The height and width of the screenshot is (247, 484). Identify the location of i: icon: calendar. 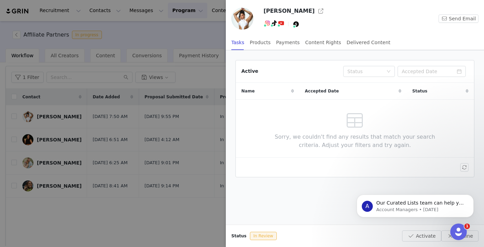
(459, 71).